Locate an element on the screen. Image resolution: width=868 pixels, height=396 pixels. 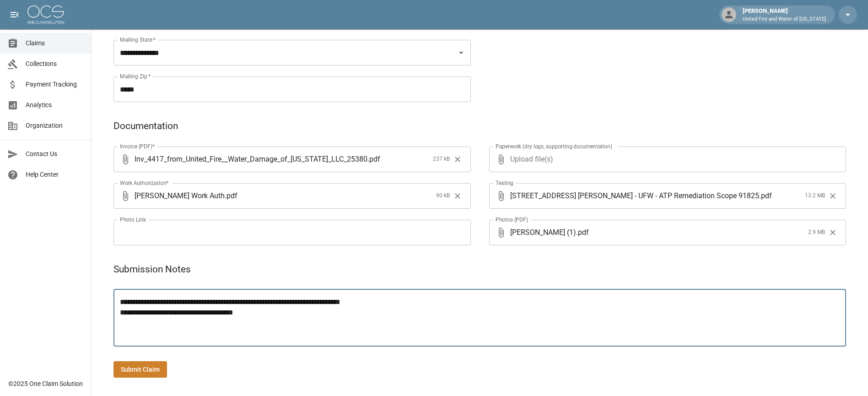
button: open drawer is located at coordinates (15, 15).